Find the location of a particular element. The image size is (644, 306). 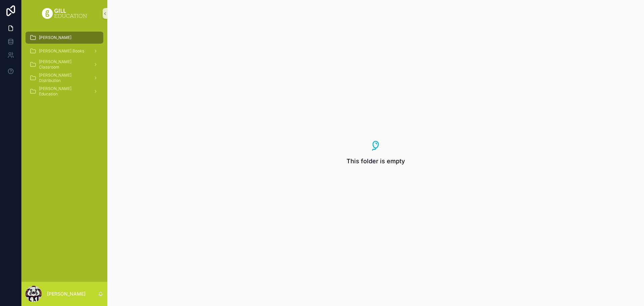

span: This folder is empty is located at coordinates (376, 161).